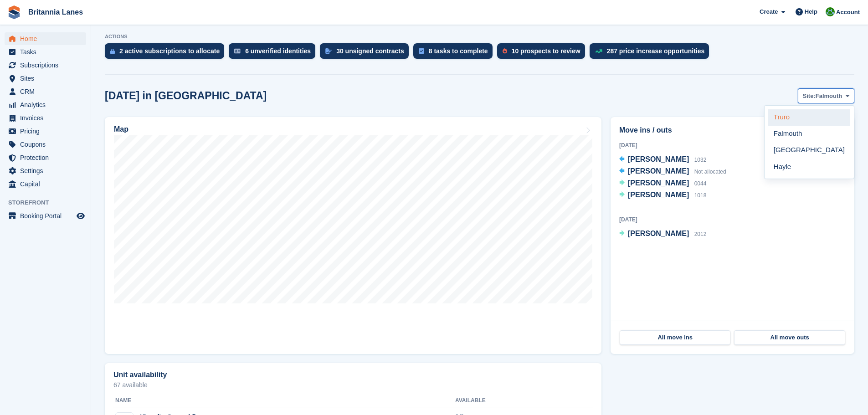  I want to click on span: Falmouth, so click(829, 96).